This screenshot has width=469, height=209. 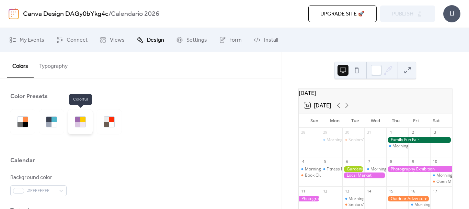 What do you see at coordinates (303, 132) in the screenshot?
I see `div: 28` at bounding box center [303, 132].